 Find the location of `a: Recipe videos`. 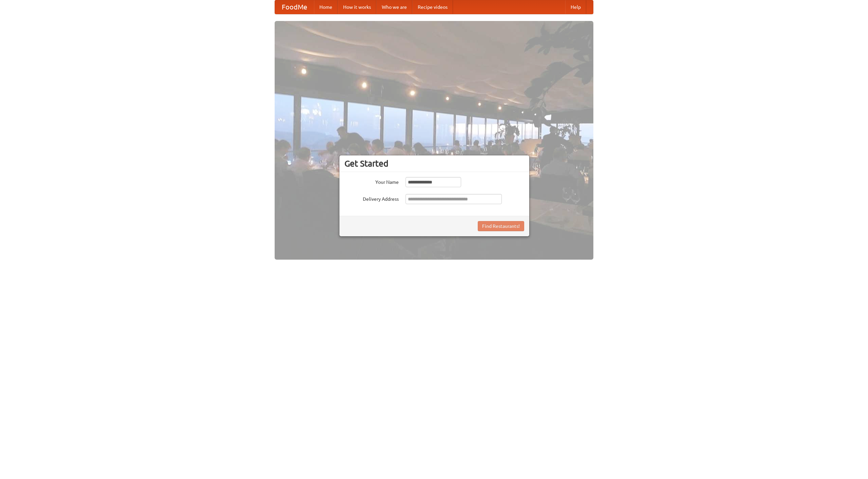

a: Recipe videos is located at coordinates (432, 7).